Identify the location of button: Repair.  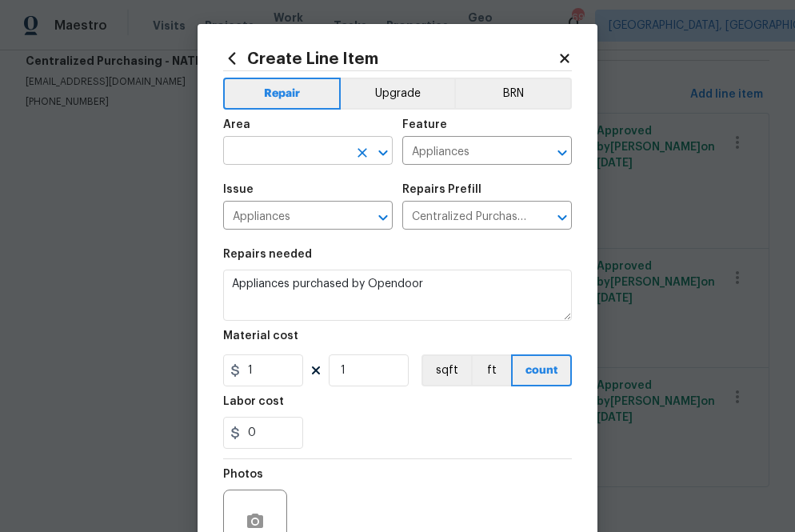
(282, 93).